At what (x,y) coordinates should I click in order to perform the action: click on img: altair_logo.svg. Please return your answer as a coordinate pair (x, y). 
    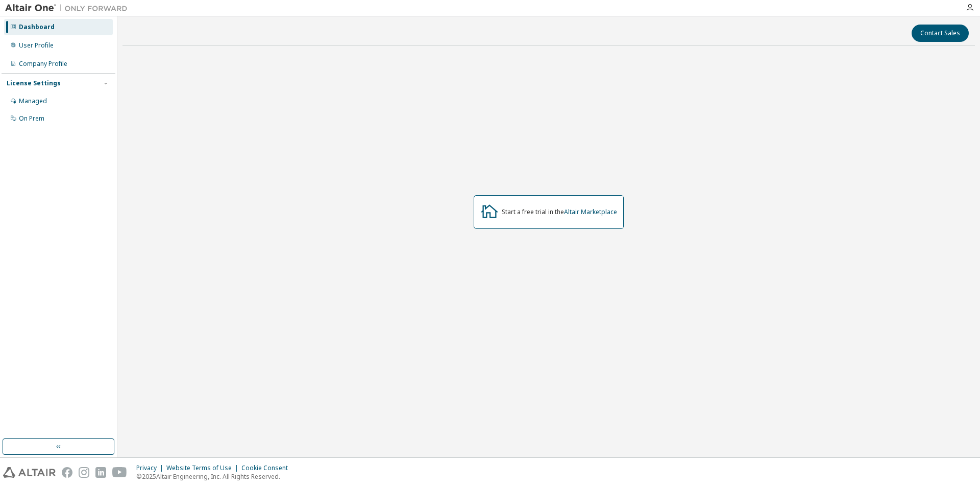
    Looking at the image, I should click on (29, 472).